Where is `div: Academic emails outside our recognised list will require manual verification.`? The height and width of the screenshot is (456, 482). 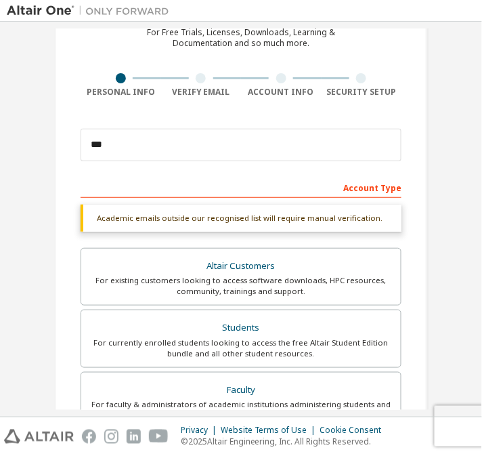
div: Academic emails outside our recognised list will require manual verification. is located at coordinates (241, 218).